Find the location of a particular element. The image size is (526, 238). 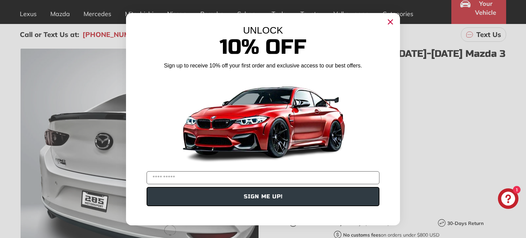

img: Banner showing BMW 4 Series Body kit is located at coordinates (263, 120).